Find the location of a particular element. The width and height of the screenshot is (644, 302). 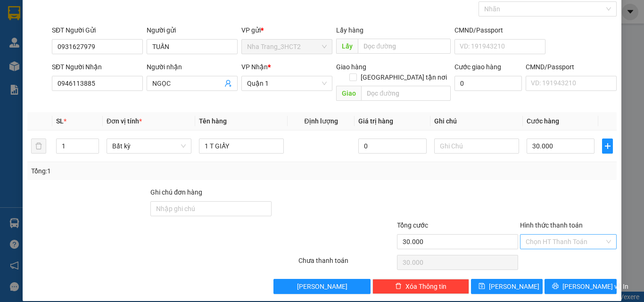

span: Giao is located at coordinates (348, 93).